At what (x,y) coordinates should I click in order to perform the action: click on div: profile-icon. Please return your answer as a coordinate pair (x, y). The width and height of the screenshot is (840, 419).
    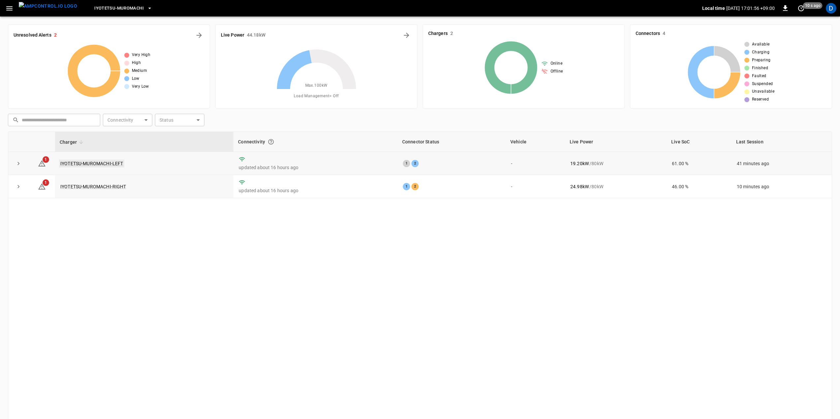
    Looking at the image, I should click on (831, 8).